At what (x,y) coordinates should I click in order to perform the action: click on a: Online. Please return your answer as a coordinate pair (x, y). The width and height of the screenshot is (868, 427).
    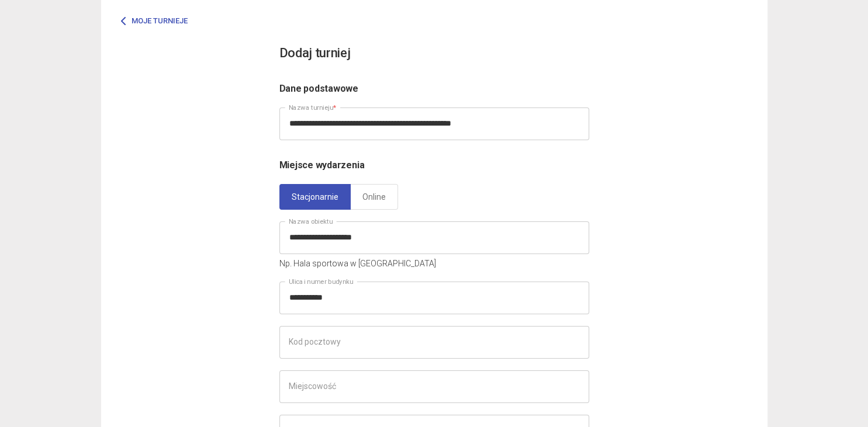
    Looking at the image, I should click on (374, 197).